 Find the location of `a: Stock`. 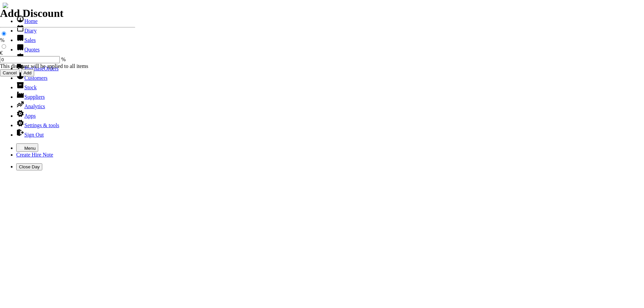

a: Stock is located at coordinates (26, 88).